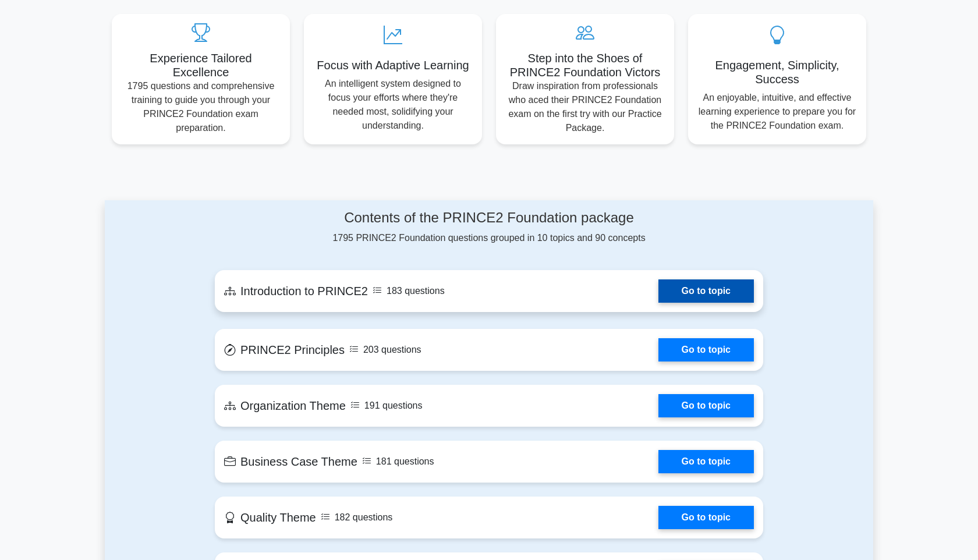 Image resolution: width=978 pixels, height=560 pixels. What do you see at coordinates (489, 217) in the screenshot?
I see `h4: Contents of the PRINCE2 Foundation package` at bounding box center [489, 217].